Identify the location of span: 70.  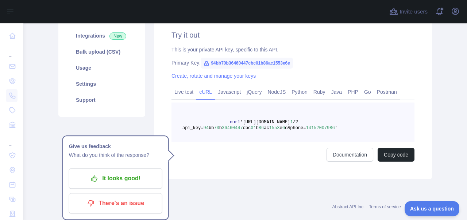
(216, 128).